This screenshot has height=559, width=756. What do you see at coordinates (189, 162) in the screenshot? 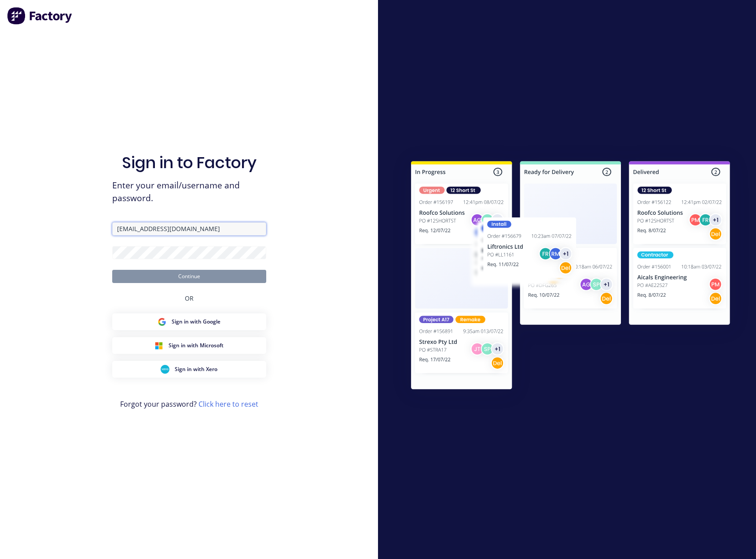
I see `h1: Sign in to Factory` at bounding box center [189, 162].